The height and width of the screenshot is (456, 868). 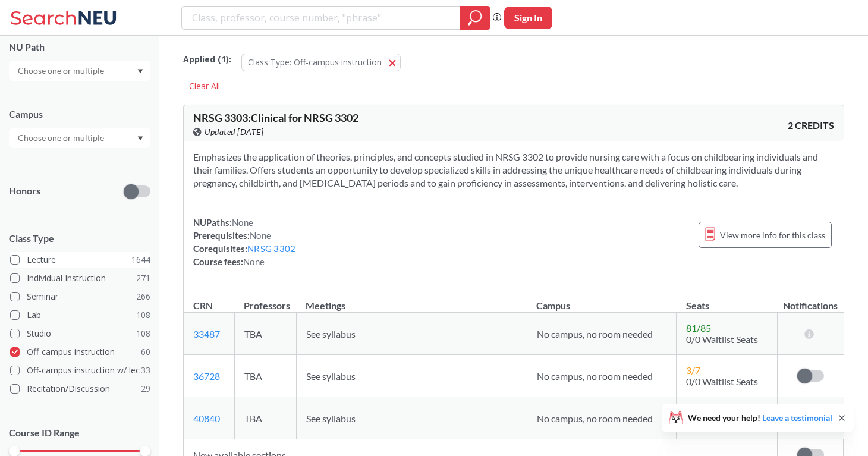 I want to click on label: Individual Instruction, so click(x=80, y=278).